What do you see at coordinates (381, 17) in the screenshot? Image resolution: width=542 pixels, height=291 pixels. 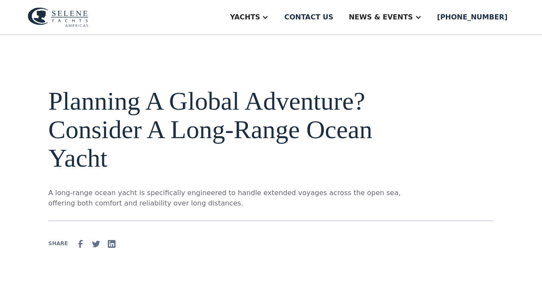 I see `div: News & EVENTS` at bounding box center [381, 17].